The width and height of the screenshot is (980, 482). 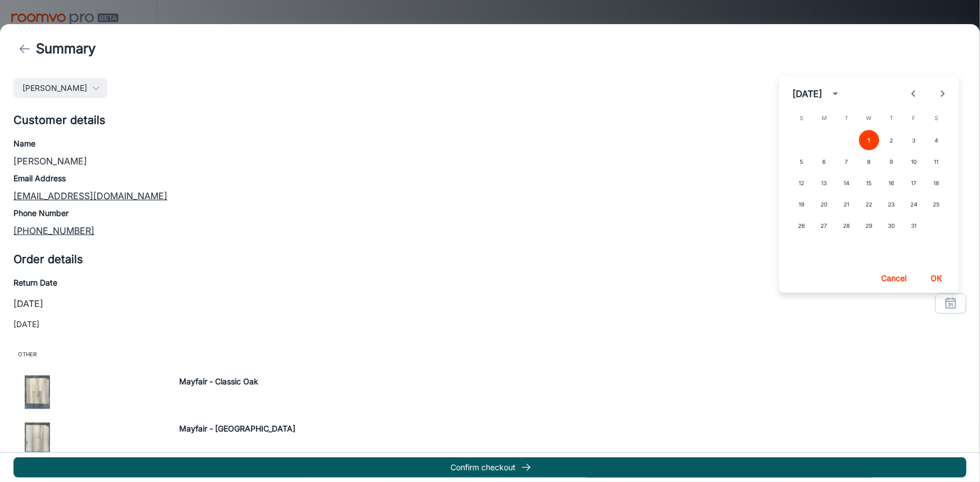 I want to click on h6: Email Address, so click(x=490, y=178).